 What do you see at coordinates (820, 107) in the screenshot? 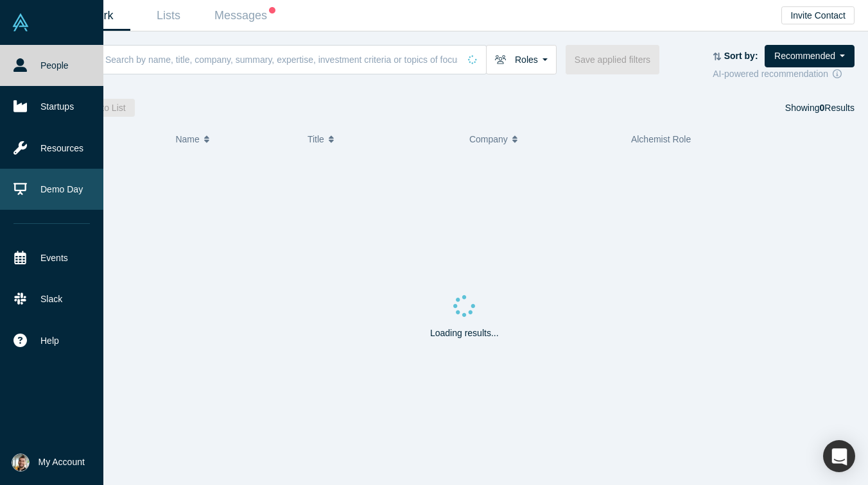
I see `div: Showing` at bounding box center [820, 107].